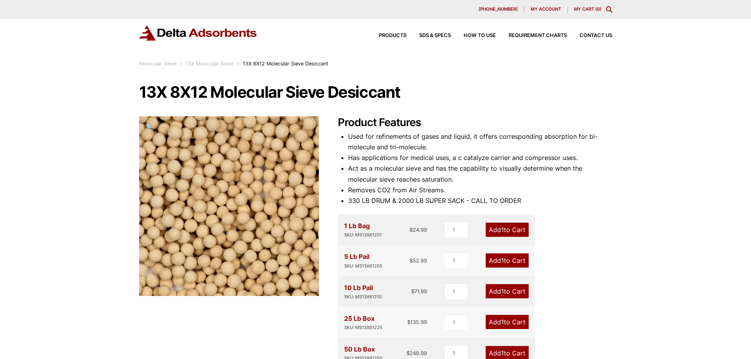  Describe the element at coordinates (386, 35) in the screenshot. I see `a: Products` at that location.